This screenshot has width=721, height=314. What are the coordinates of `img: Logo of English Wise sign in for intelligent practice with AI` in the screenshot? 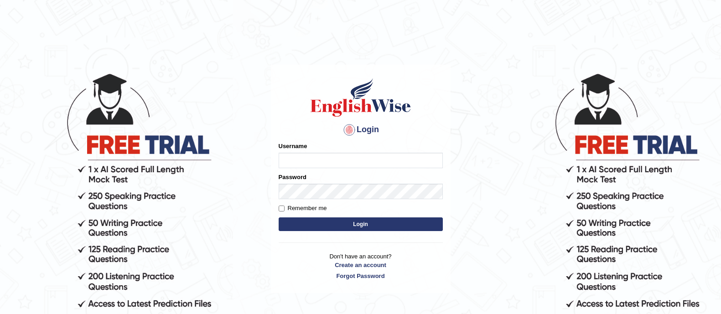 It's located at (361, 98).